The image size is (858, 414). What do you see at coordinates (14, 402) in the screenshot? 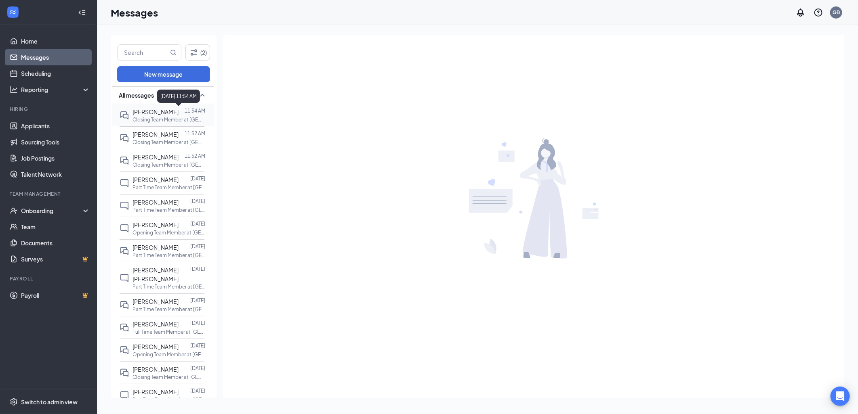
I see `svg: Settings` at bounding box center [14, 402].